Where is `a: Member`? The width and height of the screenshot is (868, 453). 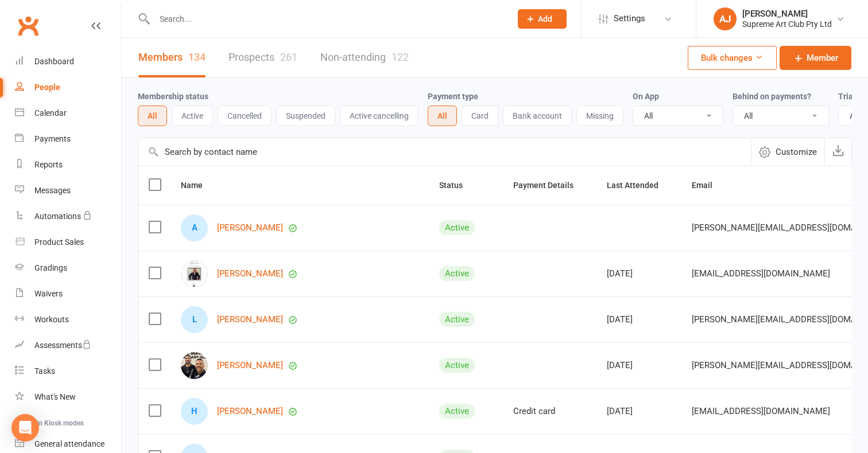
a: Member is located at coordinates (815, 58).